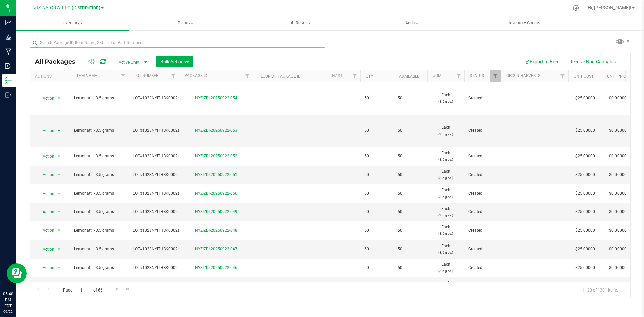 The width and height of the screenshot is (644, 317). What do you see at coordinates (523, 76) in the screenshot?
I see `a: Origin Harvests` at bounding box center [523, 76].